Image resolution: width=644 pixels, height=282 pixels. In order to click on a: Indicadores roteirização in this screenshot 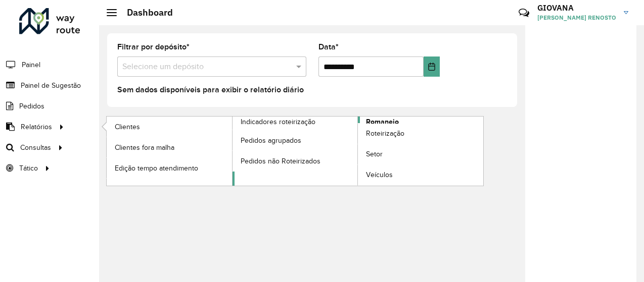, I will do `click(232, 151)`.